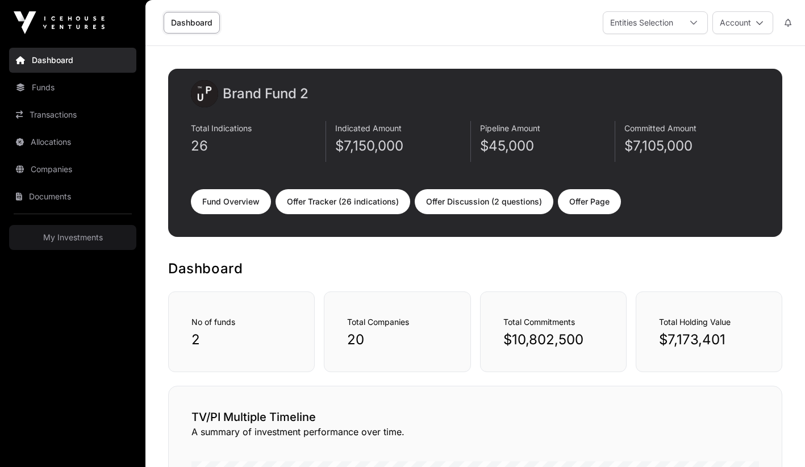 The image size is (805, 467). Describe the element at coordinates (205, 94) in the screenshot. I see `img: images.png` at that location.